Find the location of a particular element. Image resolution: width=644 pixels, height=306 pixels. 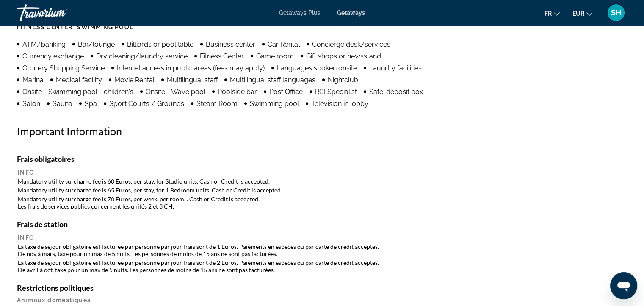

span: Laundry facilities is located at coordinates (395, 68).